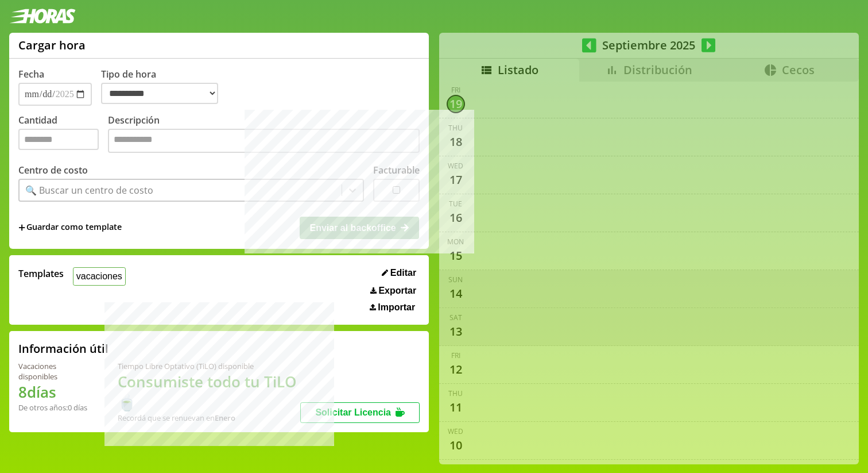 This screenshot has height=473, width=868. What do you see at coordinates (54, 371) in the screenshot?
I see `div: Vacaciones disponibles` at bounding box center [54, 371].